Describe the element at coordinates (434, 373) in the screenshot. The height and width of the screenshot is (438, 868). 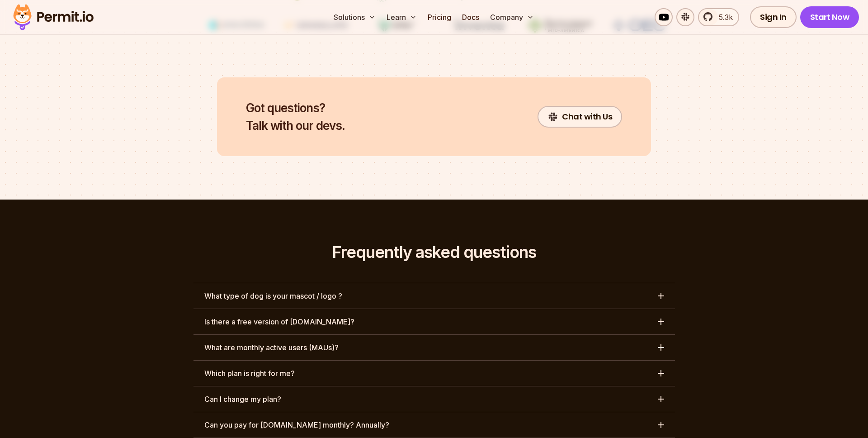
I see `button: Which plan is right for me?` at that location.